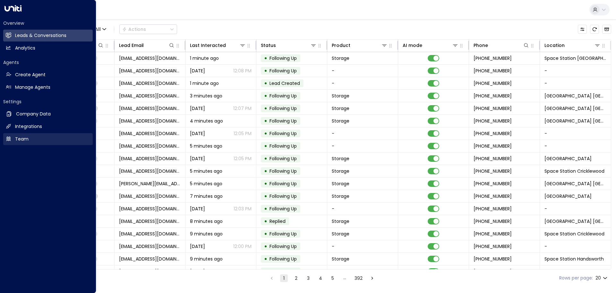 Image resolution: width=616 pixels, height=293 pixels. I want to click on span: abellyx@gmail.com, so click(150, 233).